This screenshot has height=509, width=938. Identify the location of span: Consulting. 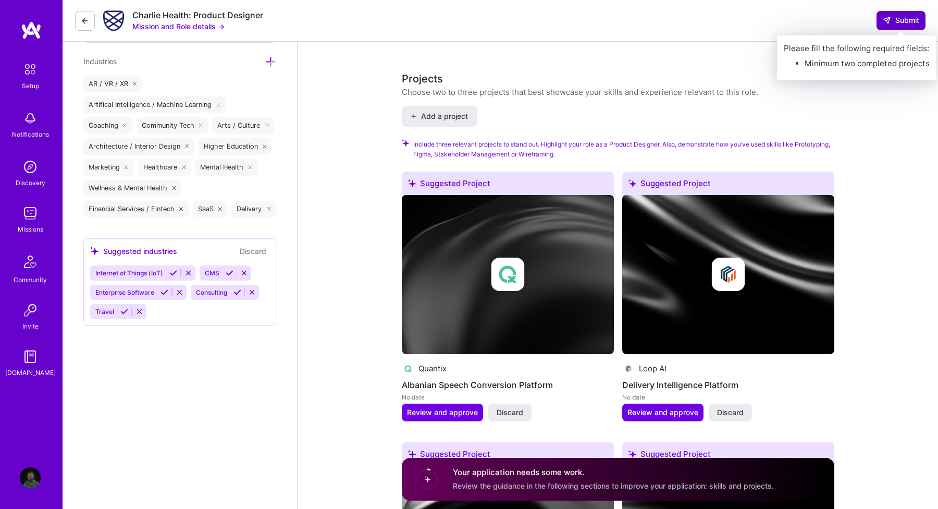
(212, 292).